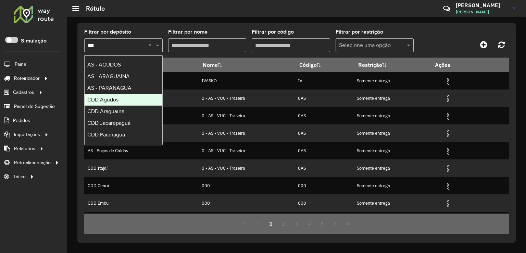 The width and height of the screenshot is (526, 253). I want to click on th: Nome, so click(246, 65).